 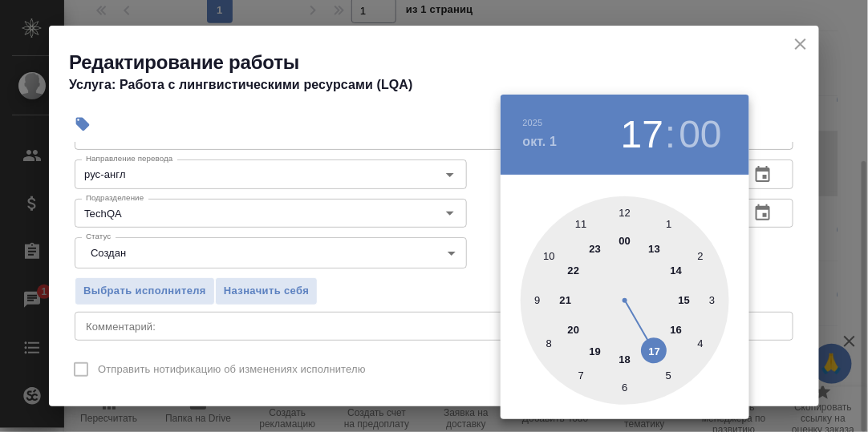 I want to click on h6: 2025, so click(x=533, y=123).